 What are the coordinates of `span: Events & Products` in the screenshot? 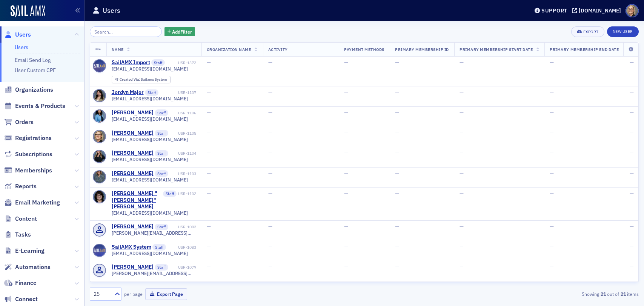 It's located at (40, 106).